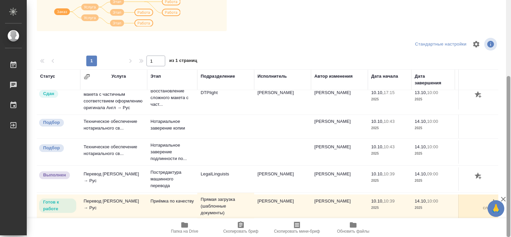 This screenshot has height=237, width=511. I want to click on p: Постредактура машинного перевода, so click(172, 179).